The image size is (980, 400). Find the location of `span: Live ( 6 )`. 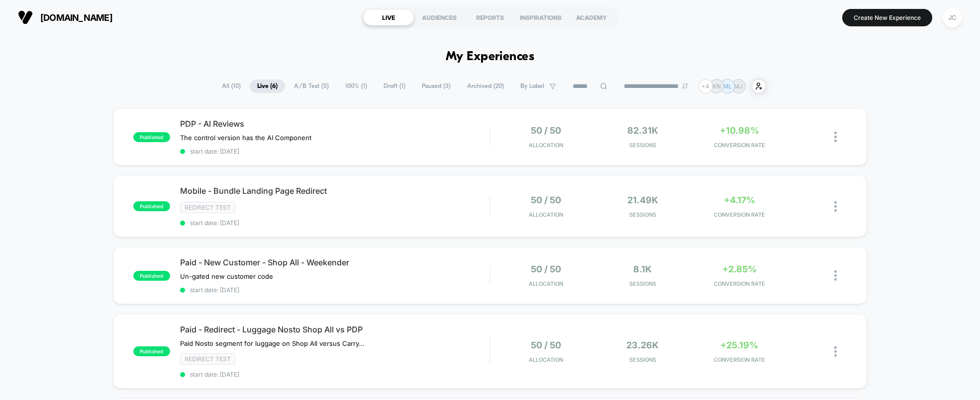

span: Live ( 6 ) is located at coordinates (267, 86).